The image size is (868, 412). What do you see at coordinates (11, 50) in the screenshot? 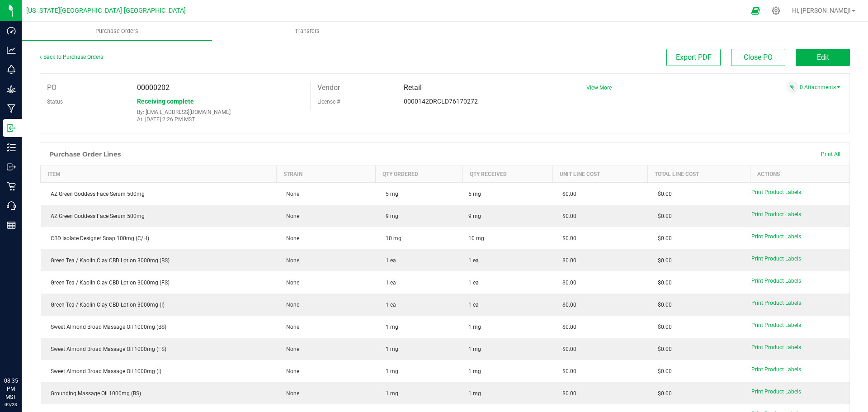
I see `inline-svg: Analytics` at bounding box center [11, 50].